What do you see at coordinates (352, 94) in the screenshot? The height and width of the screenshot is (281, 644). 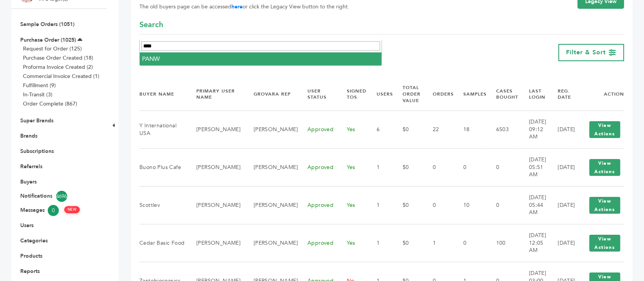 I see `th: Signed TOS` at bounding box center [352, 94].